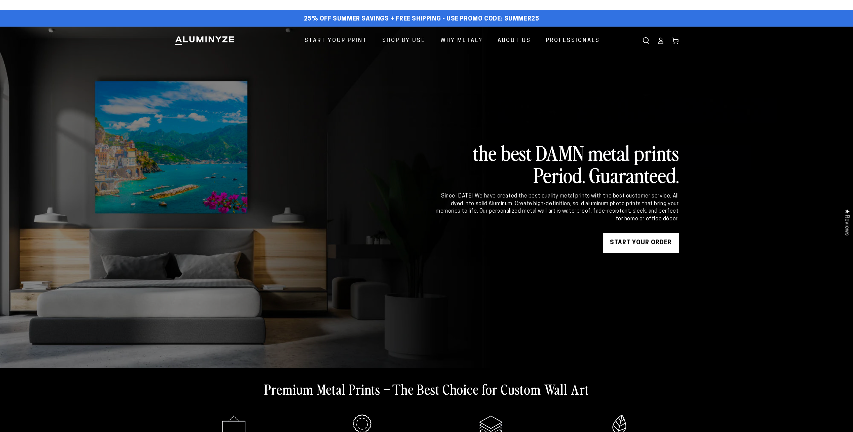 The height and width of the screenshot is (432, 853). What do you see at coordinates (573, 41) in the screenshot?
I see `span: Professionals` at bounding box center [573, 41].